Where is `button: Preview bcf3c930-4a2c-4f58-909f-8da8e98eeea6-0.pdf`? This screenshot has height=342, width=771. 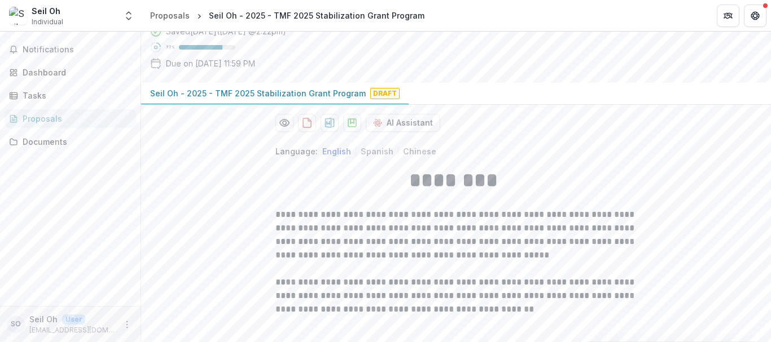 button: Preview bcf3c930-4a2c-4f58-909f-8da8e98eeea6-0.pdf is located at coordinates (284, 123).